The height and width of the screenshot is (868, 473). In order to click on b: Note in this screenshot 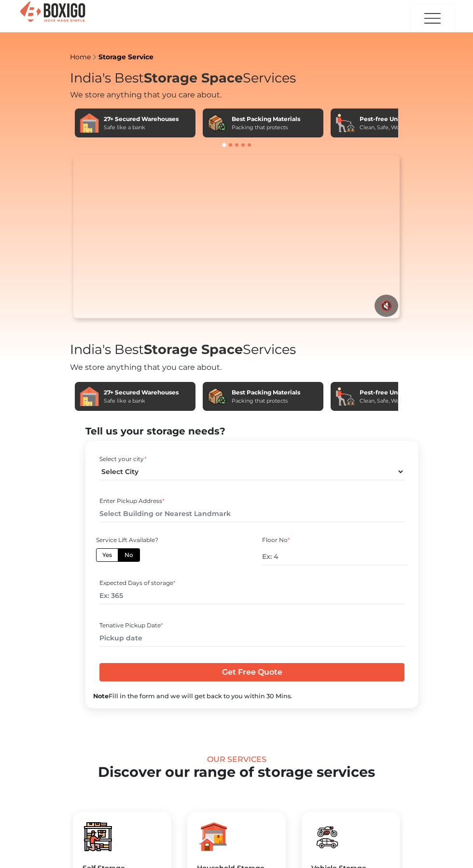, I will do `click(101, 696)`.